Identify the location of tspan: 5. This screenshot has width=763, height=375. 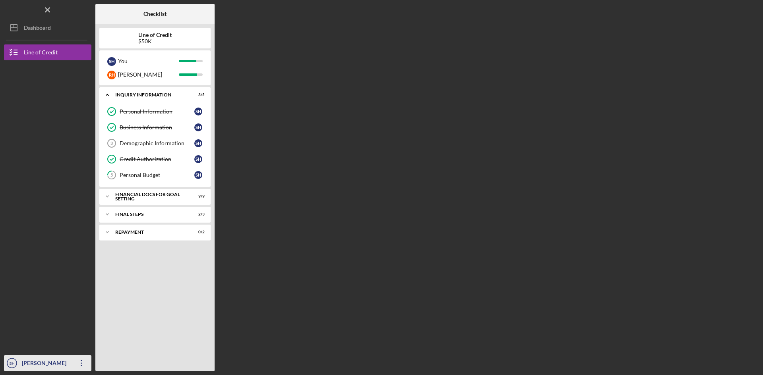
(112, 175).